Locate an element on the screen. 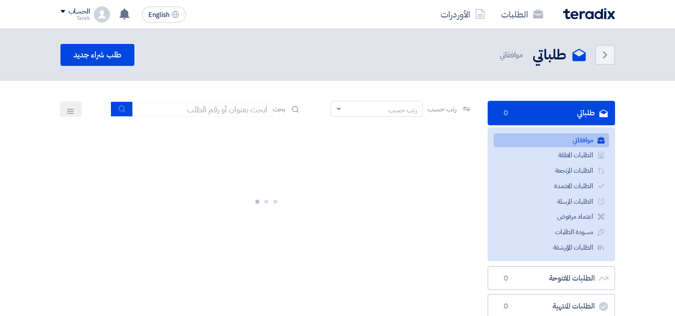  div: Tarek is located at coordinates (75, 18).